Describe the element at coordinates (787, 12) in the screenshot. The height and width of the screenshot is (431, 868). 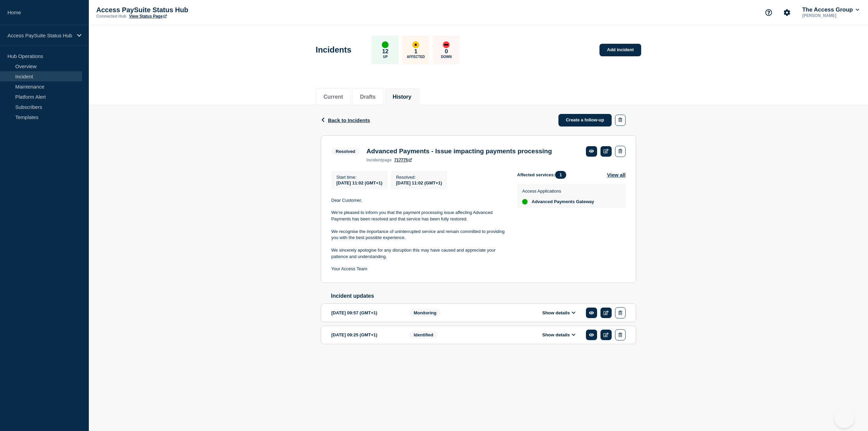
I see `button: Account settings` at that location.